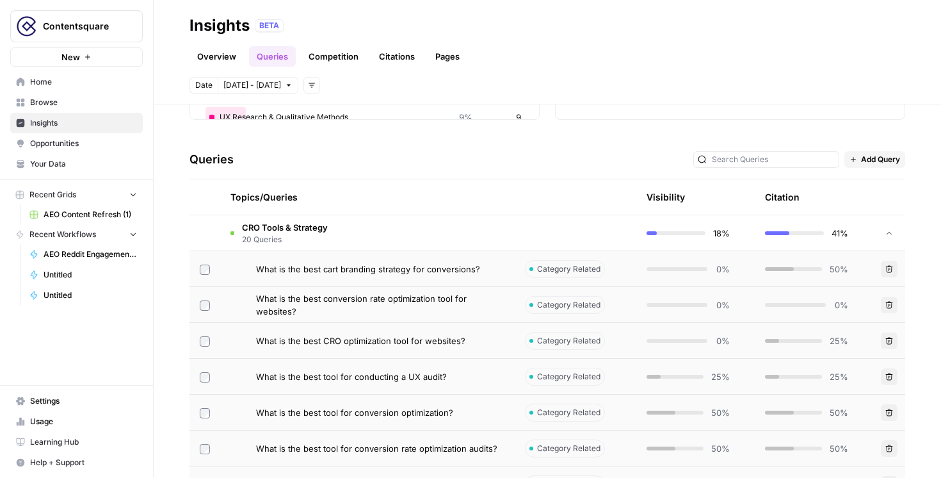 The image size is (941, 478). I want to click on button: Recent Workflows, so click(76, 234).